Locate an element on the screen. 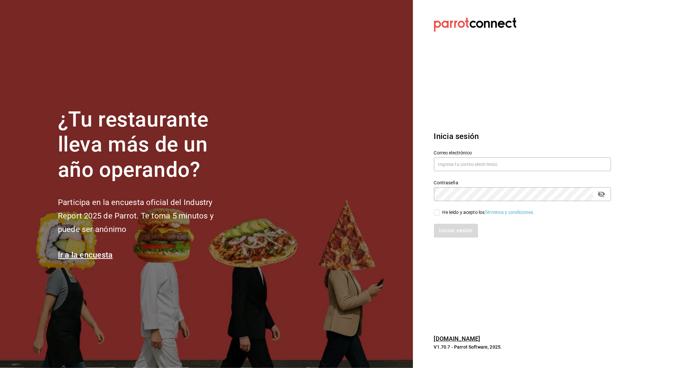 Image resolution: width=688 pixels, height=368 pixels. p: V1.70.7 - Parrot Software, 2025. is located at coordinates (522, 347).